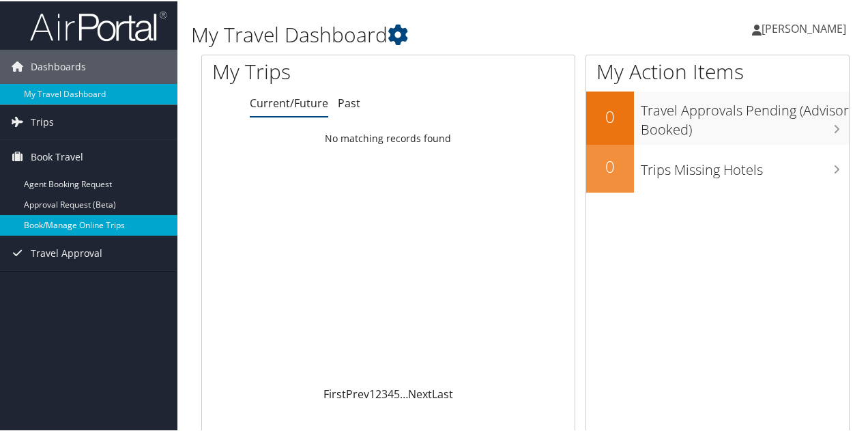  Describe the element at coordinates (42, 121) in the screenshot. I see `span: Trips` at that location.